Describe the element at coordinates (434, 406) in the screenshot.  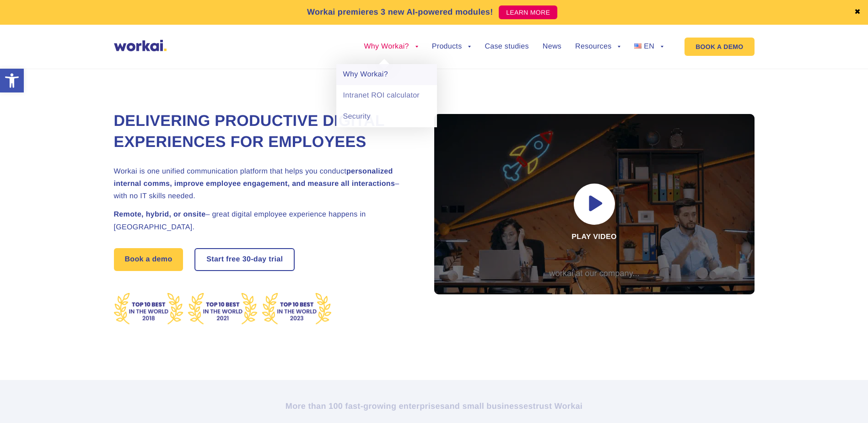
I see `h2: More than 100 fast-growing enterprises trust Workai` at that location.